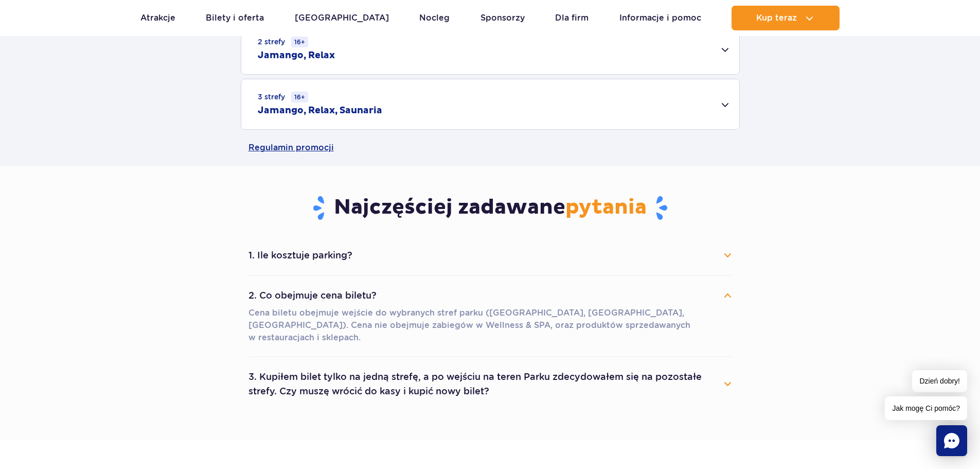  I want to click on a: Informacje i pomoc, so click(659, 18).